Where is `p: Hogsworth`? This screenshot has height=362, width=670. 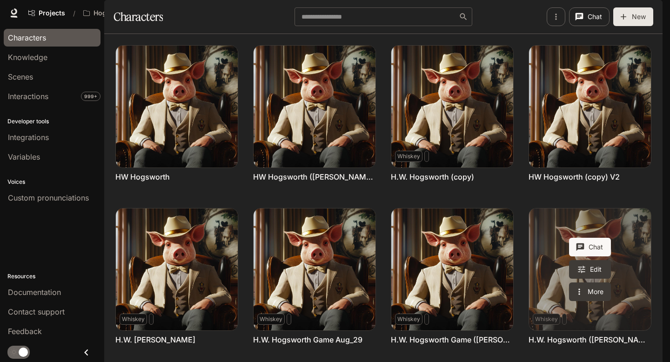
p: Hogsworth is located at coordinates (111, 13).